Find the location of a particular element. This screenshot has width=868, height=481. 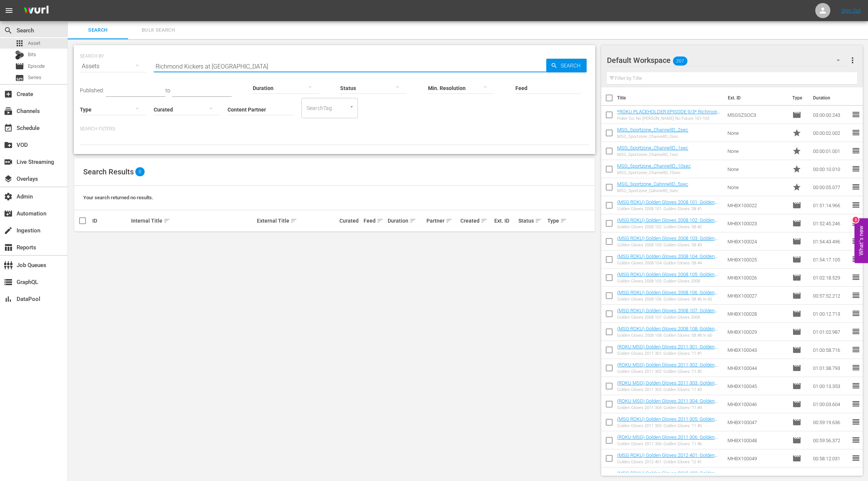

a: (MSG ROKU) Golden Gloves 2012 401: Golden Gloves '12 #1 is located at coordinates (668, 458).